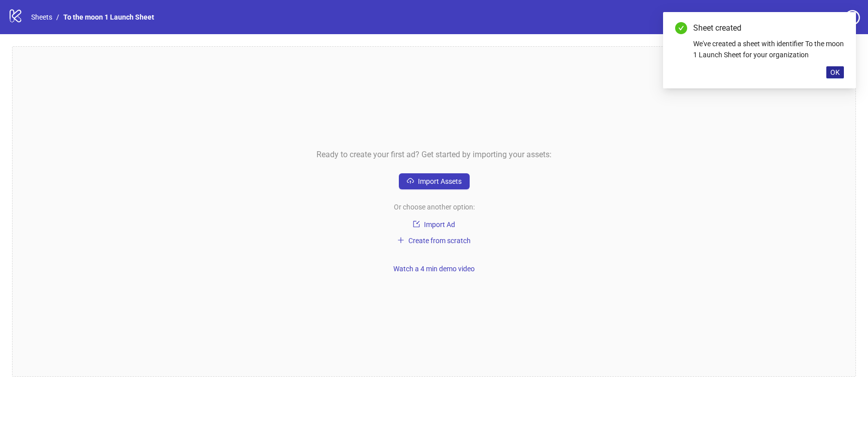  I want to click on button: Watch a 4 min demo video, so click(434, 269).